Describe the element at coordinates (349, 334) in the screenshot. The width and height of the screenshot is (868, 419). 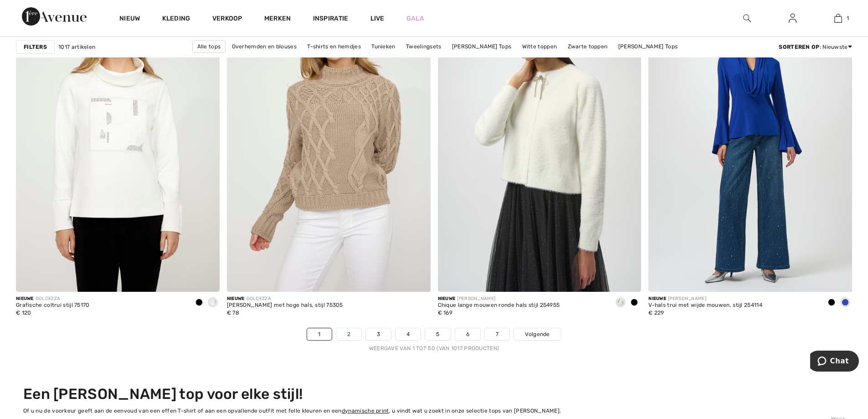
I see `a: 2` at that location.